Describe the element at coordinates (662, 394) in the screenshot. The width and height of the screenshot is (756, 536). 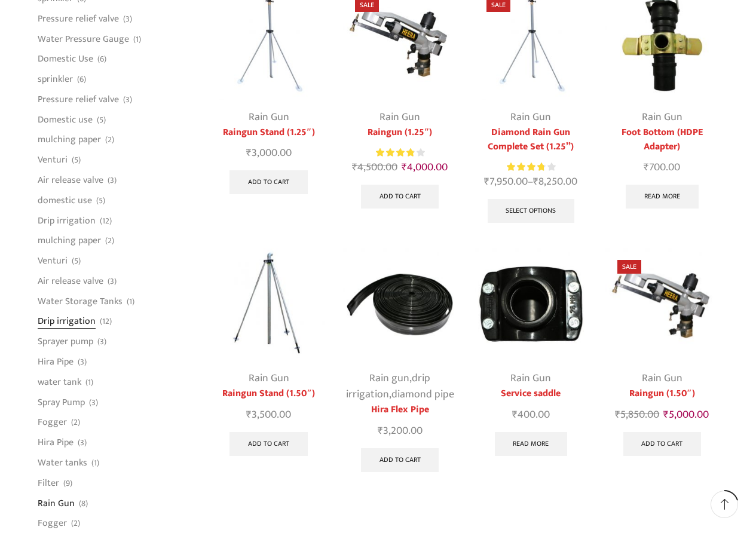
I see `font: Raingun (1.50″)` at that location.